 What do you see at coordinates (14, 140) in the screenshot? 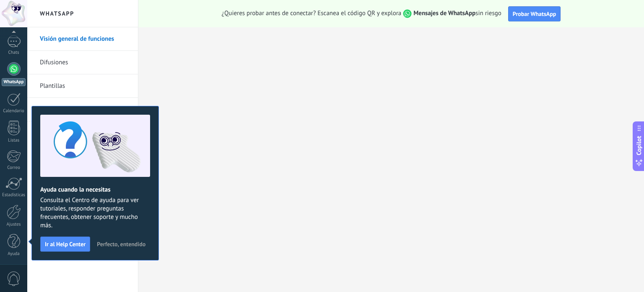
I see `div: Listas` at bounding box center [14, 140].